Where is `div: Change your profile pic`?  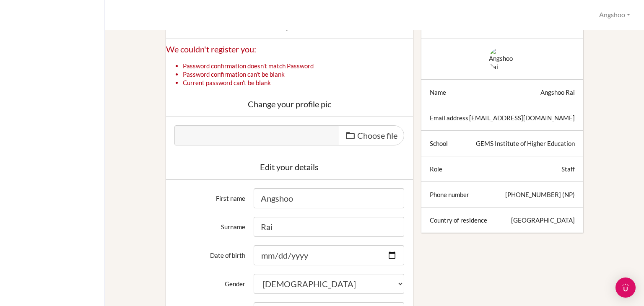
div: Change your profile pic is located at coordinates (289, 104).